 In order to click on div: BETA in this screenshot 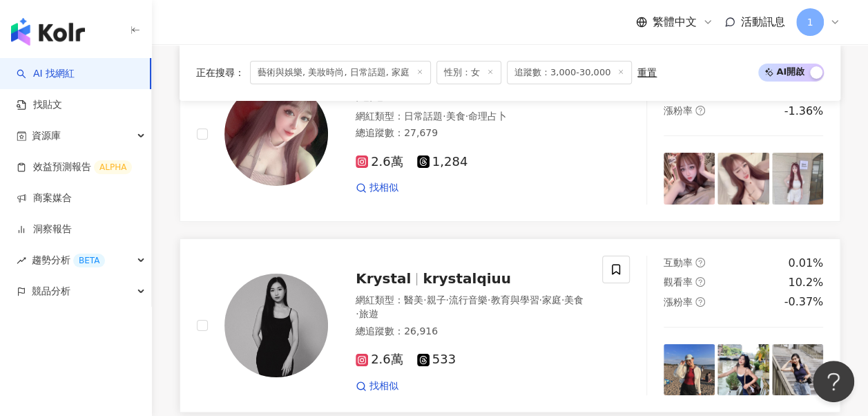, I will do `click(89, 261)`.